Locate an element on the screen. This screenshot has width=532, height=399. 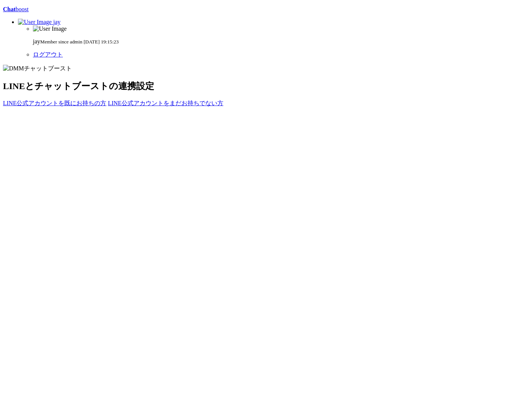
a: ログアウト is located at coordinates (48, 54).